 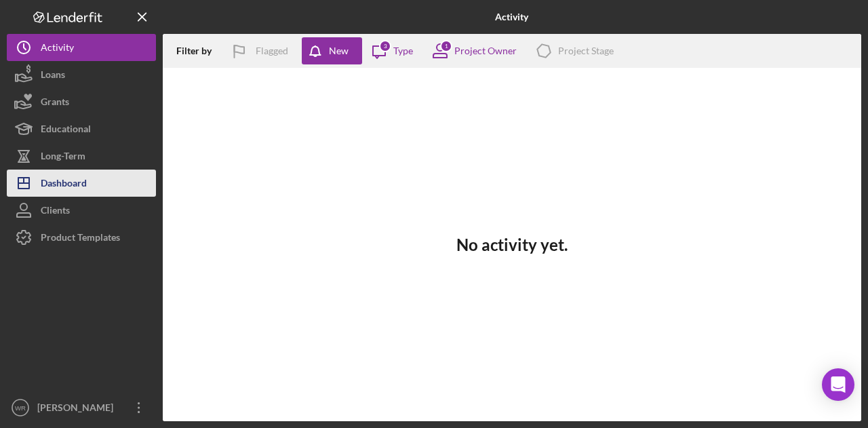 I want to click on button: Flagged, so click(x=262, y=51).